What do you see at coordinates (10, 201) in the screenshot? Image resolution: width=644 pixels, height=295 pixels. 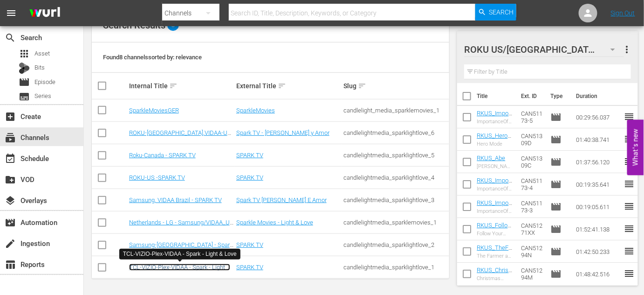 I see `span: Overlays` at bounding box center [10, 201].